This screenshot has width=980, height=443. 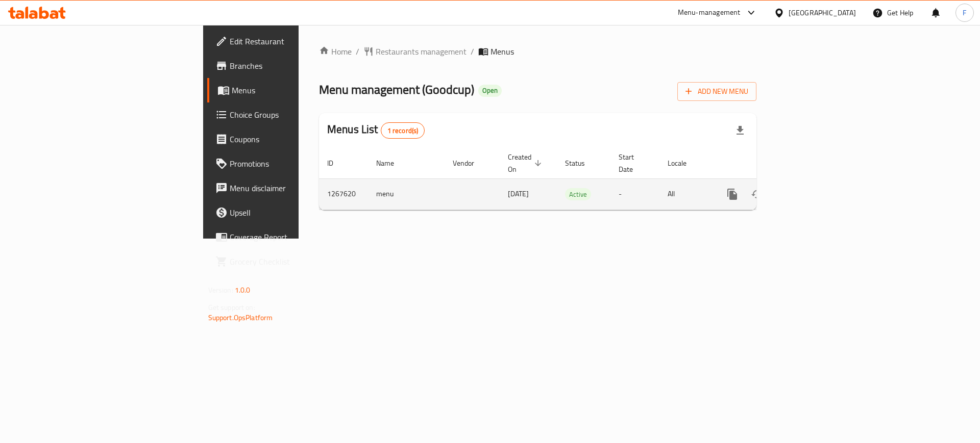 I want to click on span: Locale, so click(x=683, y=163).